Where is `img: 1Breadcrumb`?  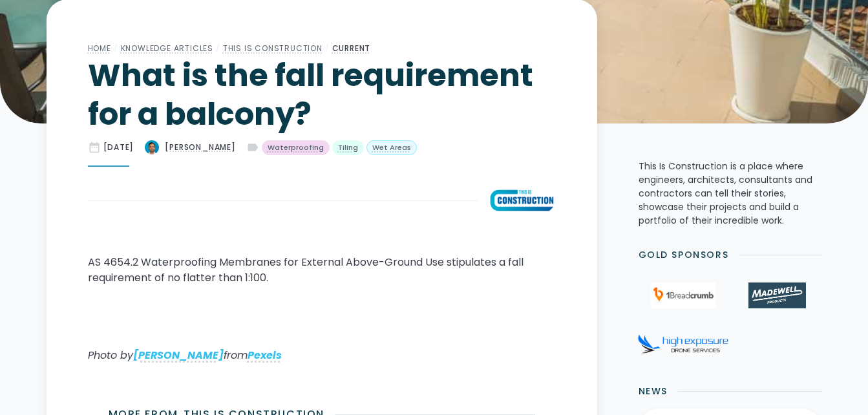
img: 1Breadcrumb is located at coordinates (683, 295).